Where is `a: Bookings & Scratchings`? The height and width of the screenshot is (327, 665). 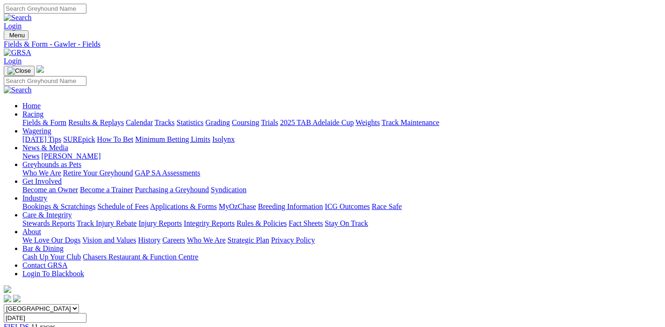
a: Bookings & Scratchings is located at coordinates (59, 206).